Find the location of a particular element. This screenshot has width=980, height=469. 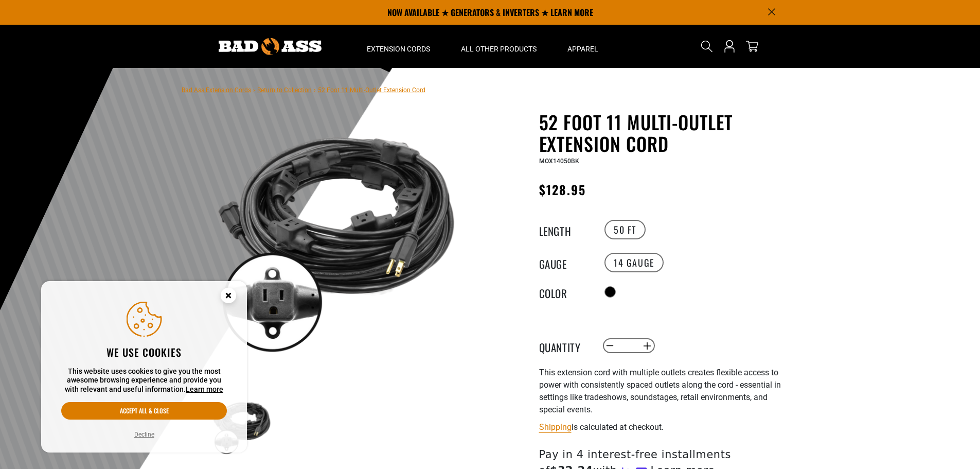

h1: 52 Foot 11 Multi-Outlet Extension Cord is located at coordinates (665, 132).